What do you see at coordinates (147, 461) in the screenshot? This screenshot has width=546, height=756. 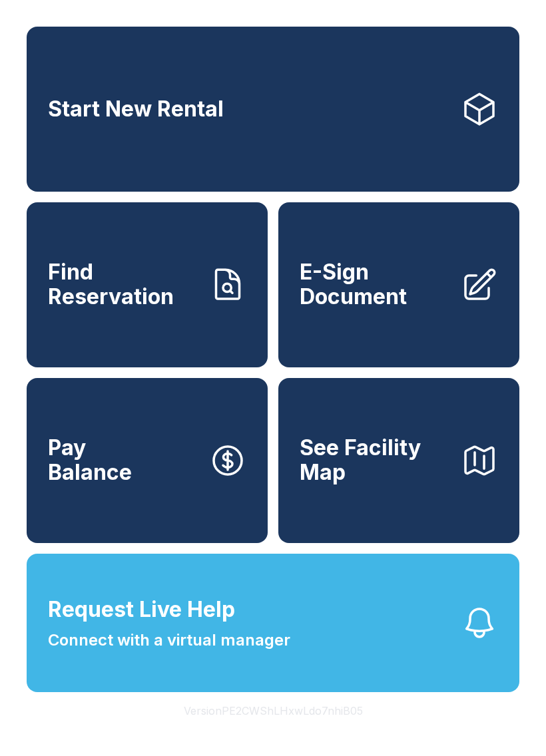 I see `a: PayBalance` at bounding box center [147, 461].